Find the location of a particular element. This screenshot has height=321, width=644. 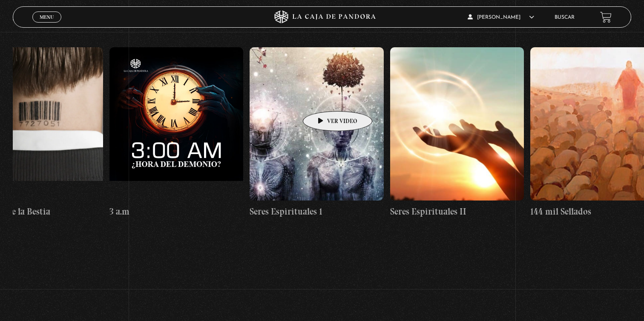

a: 3 a.m is located at coordinates (176, 132).